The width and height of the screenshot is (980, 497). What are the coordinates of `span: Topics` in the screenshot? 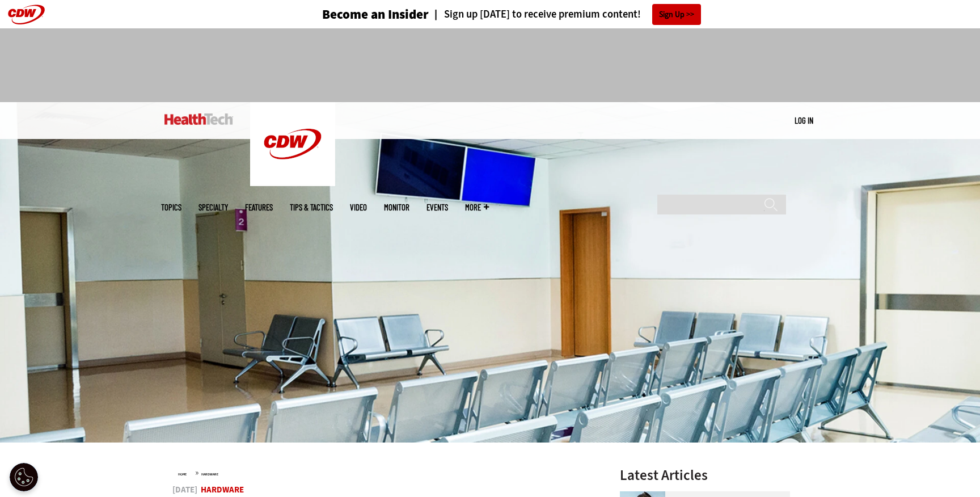 It's located at (171, 207).